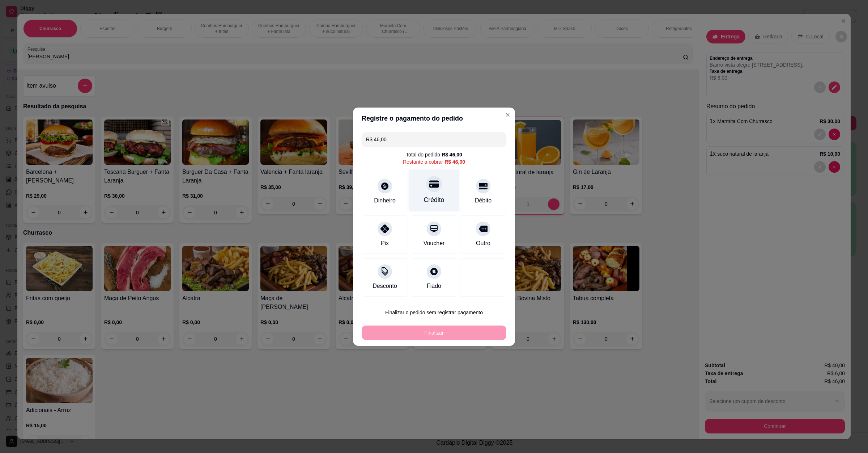 This screenshot has height=453, width=868. What do you see at coordinates (508, 115) in the screenshot?
I see `button: Close` at bounding box center [508, 115].